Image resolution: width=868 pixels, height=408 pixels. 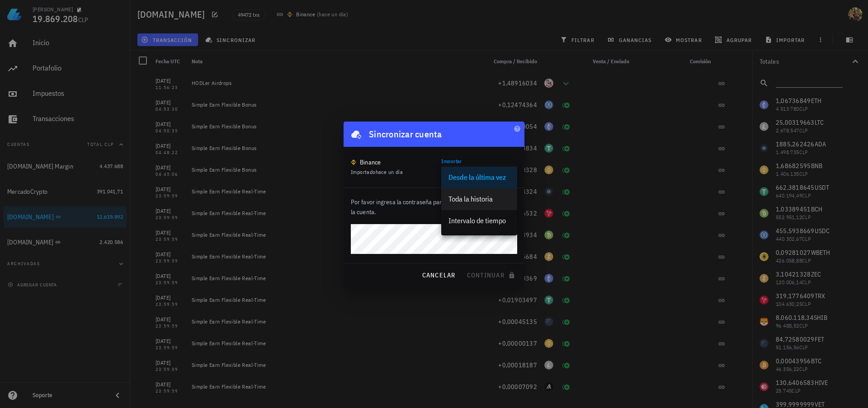 I want to click on span: hace un día, so click(x=389, y=171).